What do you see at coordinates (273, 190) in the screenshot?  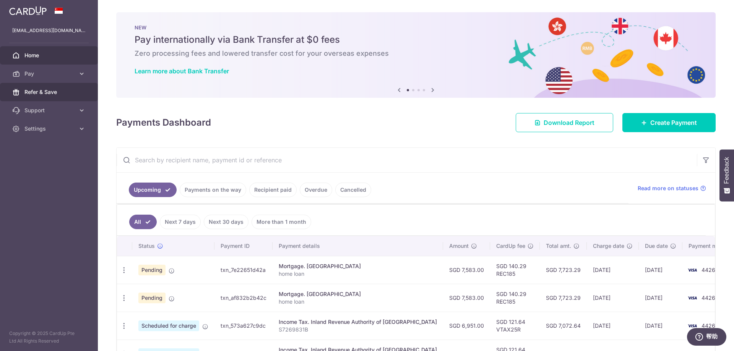 I see `a: Recipient paid` at bounding box center [273, 190].